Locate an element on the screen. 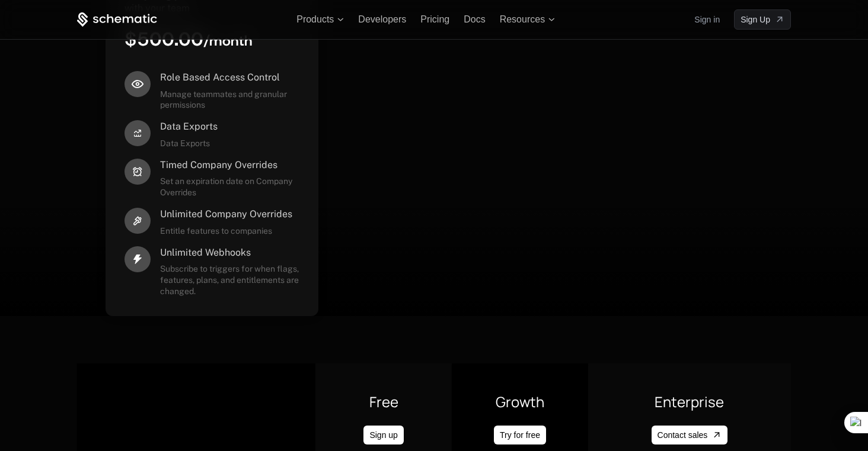 The width and height of the screenshot is (868, 451). a: Sign in is located at coordinates (706, 19).